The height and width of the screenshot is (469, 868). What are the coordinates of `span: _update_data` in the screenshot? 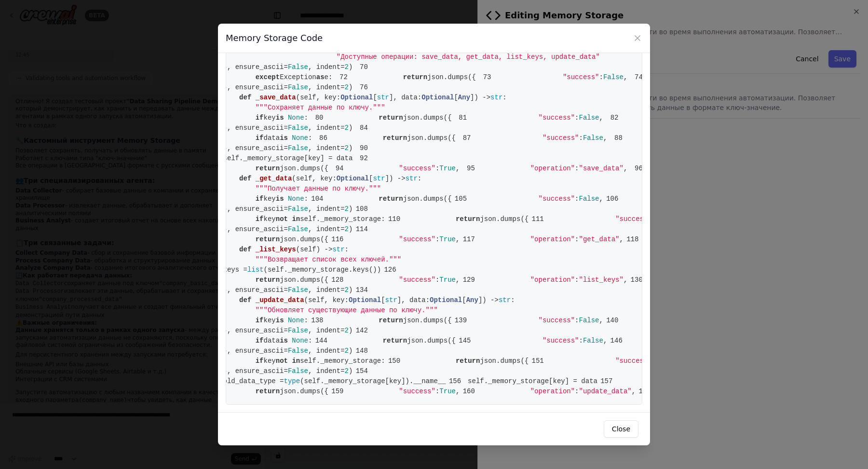 It's located at (280, 300).